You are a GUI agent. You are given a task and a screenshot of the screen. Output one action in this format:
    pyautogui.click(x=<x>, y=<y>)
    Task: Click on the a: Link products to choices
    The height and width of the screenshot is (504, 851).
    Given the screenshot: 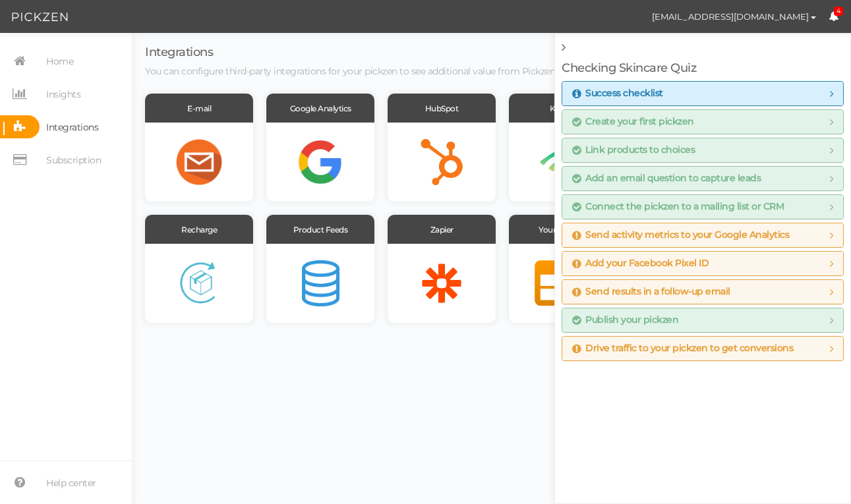 What is the action you would take?
    pyautogui.click(x=702, y=150)
    